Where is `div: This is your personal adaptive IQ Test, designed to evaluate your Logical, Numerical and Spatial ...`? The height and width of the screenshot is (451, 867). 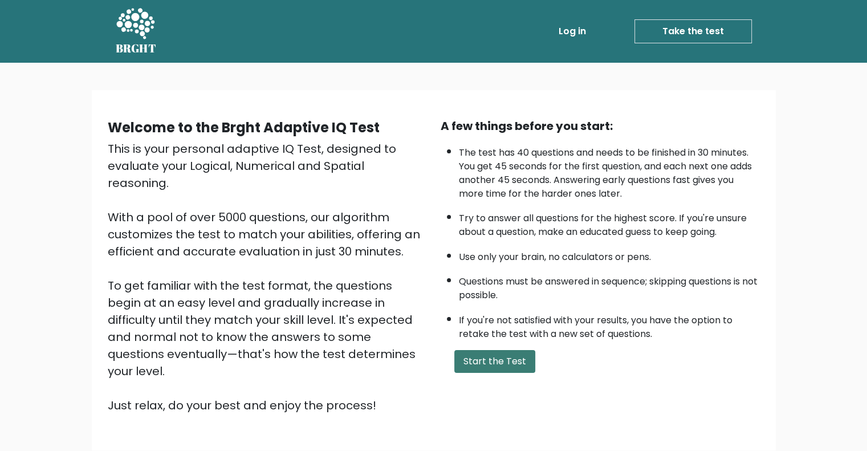 div: This is your personal adaptive IQ Test, designed to evaluate your Logical, Numerical and Spatial ... is located at coordinates (267, 277).